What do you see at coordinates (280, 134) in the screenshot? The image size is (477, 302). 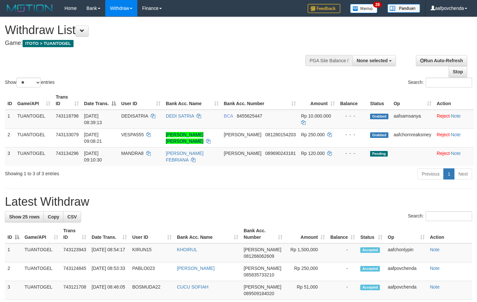 I see `span: Copy 081280154203 to clipboard` at bounding box center [280, 134].